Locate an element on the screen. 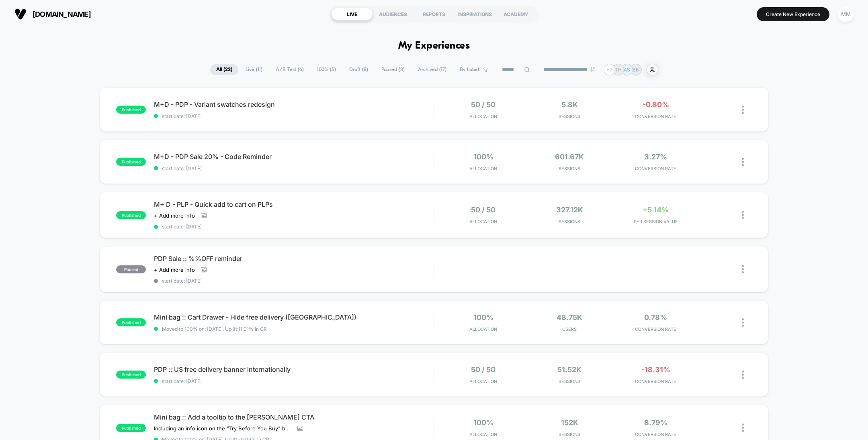 Image resolution: width=868 pixels, height=440 pixels. span: A/B Test ( 6 ) is located at coordinates (290, 70).